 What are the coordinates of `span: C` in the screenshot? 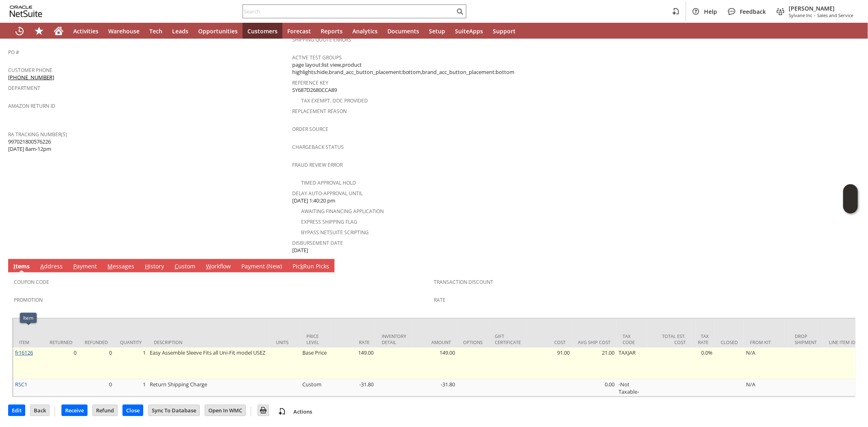 It's located at (176, 266).